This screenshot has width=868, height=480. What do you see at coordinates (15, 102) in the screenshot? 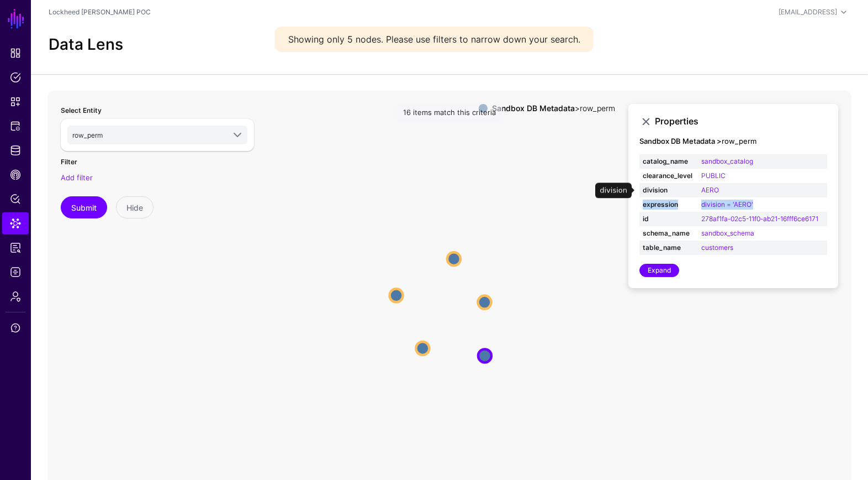
I see `span: Snippets` at bounding box center [15, 102].